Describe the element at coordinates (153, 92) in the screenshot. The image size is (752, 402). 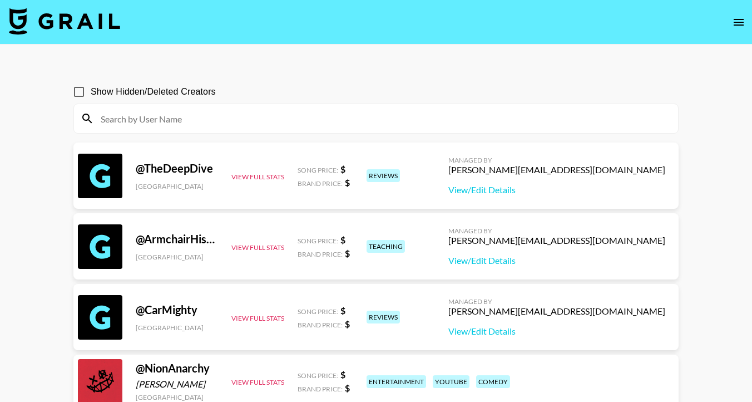
I see `span: Show Hidden/Deleted Creators` at that location.